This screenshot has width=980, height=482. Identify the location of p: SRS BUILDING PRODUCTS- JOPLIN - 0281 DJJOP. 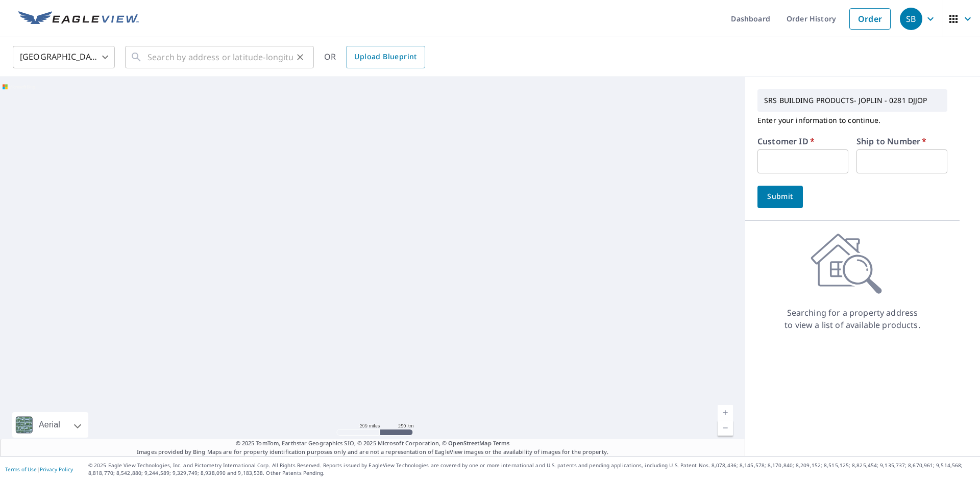
(852, 101).